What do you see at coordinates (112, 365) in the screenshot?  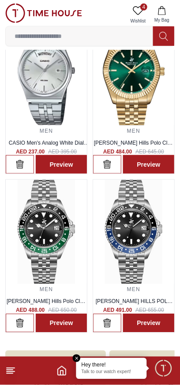 I see `div: Hey there!` at bounding box center [112, 365].